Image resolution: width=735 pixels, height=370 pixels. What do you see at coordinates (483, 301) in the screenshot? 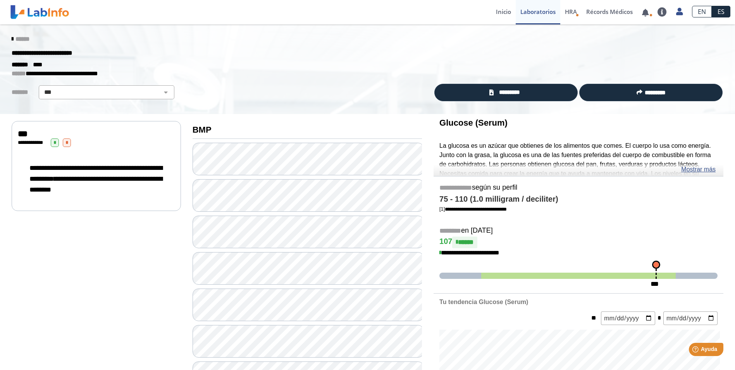
I see `b: Tu tendencia Glucose (Serum)` at bounding box center [483, 301].